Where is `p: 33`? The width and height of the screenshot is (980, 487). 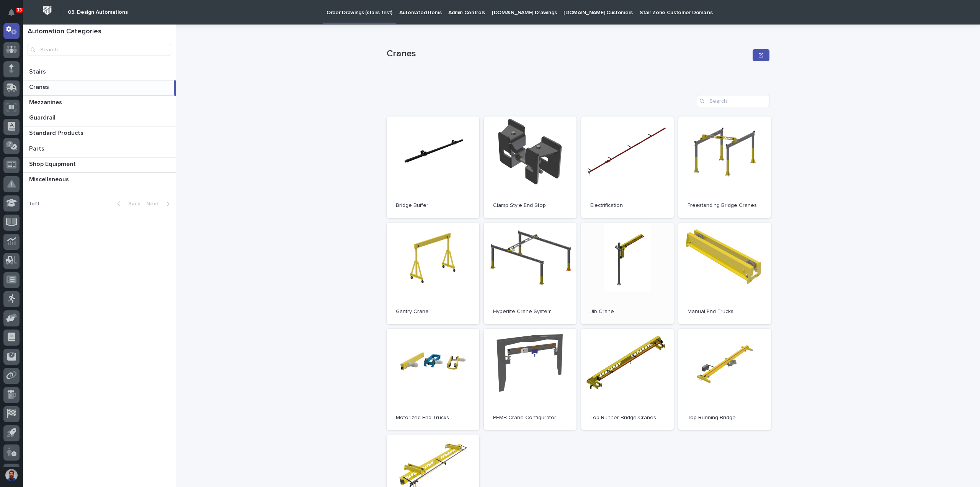
p: 33 is located at coordinates (19, 10).